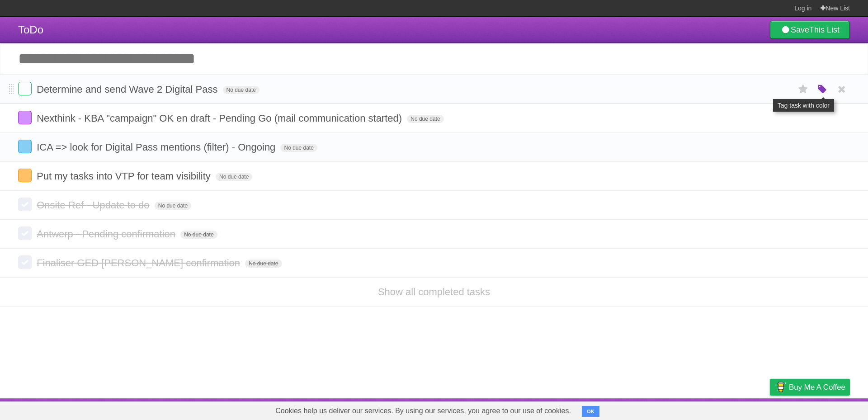  Describe the element at coordinates (810, 387) in the screenshot. I see `a: Buy me a coffee` at that location.